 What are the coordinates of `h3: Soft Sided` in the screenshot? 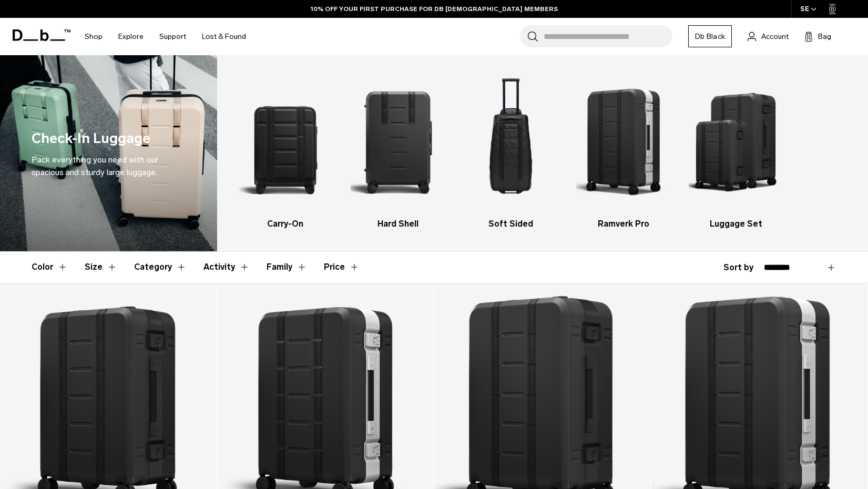 It's located at (511, 224).